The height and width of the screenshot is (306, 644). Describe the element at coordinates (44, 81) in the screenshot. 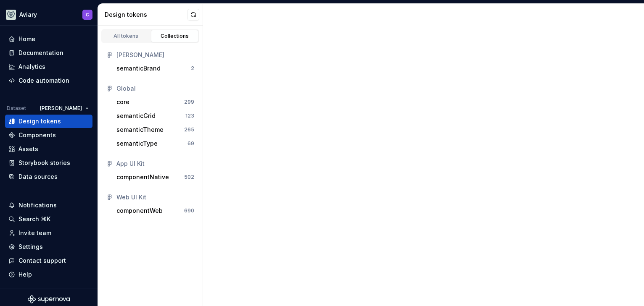

I see `div: Code automation` at that location.